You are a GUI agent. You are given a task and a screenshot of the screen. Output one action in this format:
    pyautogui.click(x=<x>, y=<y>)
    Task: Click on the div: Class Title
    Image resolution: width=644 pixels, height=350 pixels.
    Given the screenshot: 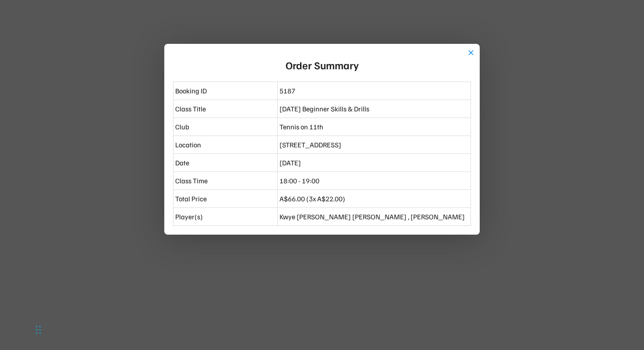 What is the action you would take?
    pyautogui.click(x=226, y=109)
    